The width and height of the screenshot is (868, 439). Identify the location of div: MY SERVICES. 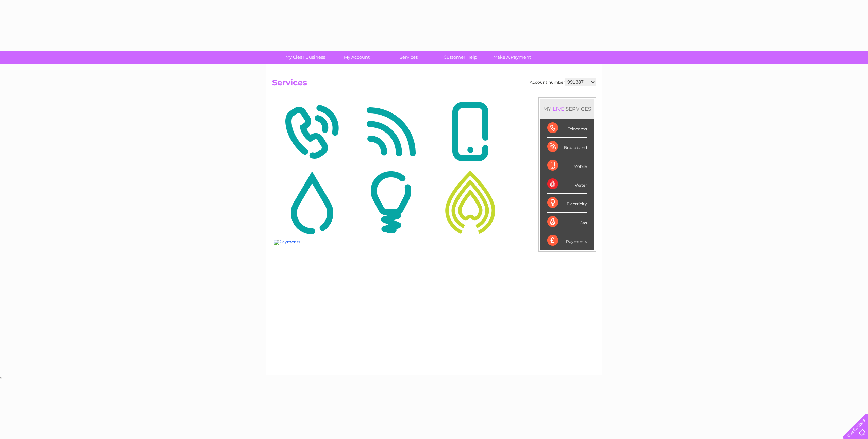
(567, 109).